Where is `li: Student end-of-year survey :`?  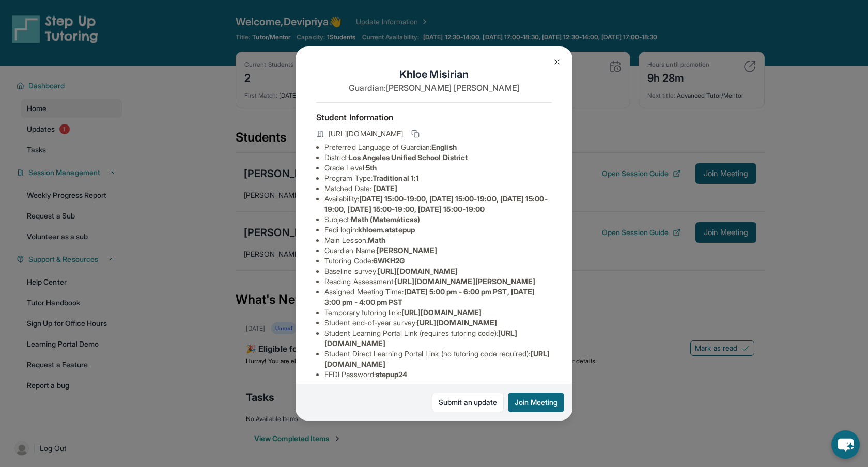 li: Student end-of-year survey : is located at coordinates (438, 323).